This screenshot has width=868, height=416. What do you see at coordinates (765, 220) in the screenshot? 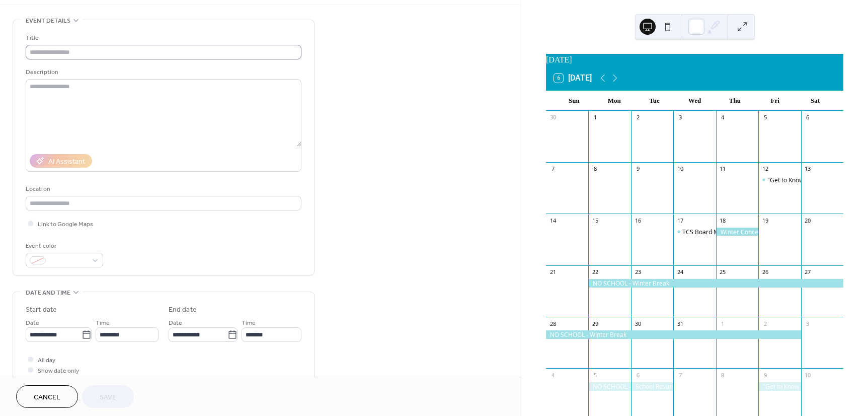
I see `div: 19` at bounding box center [765, 220].